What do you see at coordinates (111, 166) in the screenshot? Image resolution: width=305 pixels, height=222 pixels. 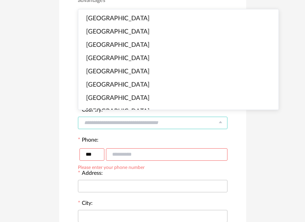 I see `div: Please enter your phone number` at bounding box center [111, 166].